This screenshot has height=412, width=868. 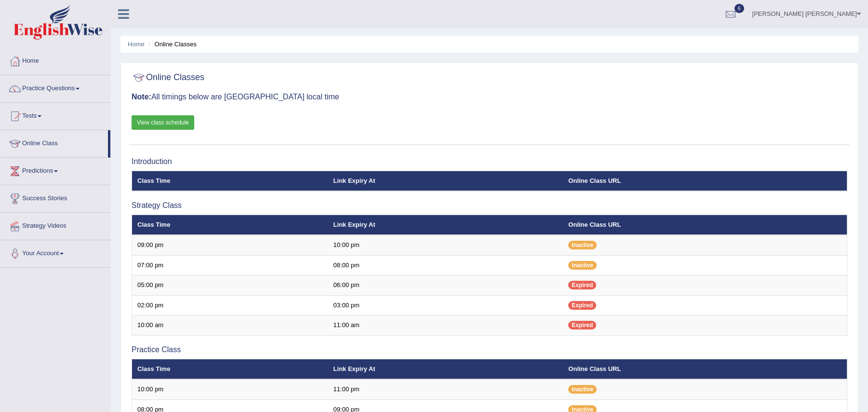 What do you see at coordinates (230, 305) in the screenshot?
I see `td: 02:00 pm` at bounding box center [230, 305].